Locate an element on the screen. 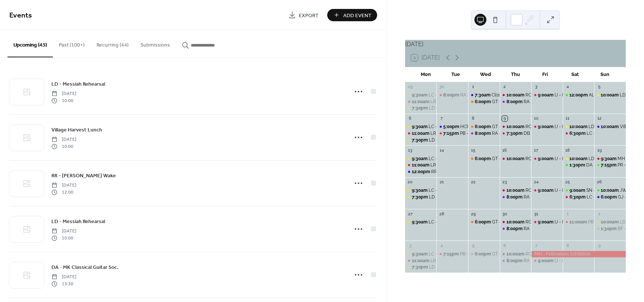 The image size is (644, 302). div: 23 is located at coordinates (505, 182).